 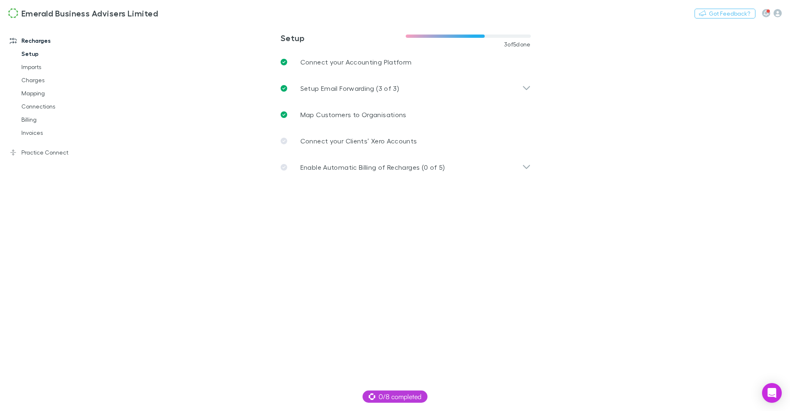 I want to click on a: Mapping, so click(x=59, y=93).